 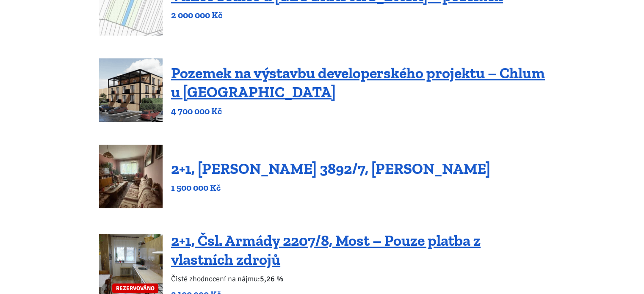 What do you see at coordinates (358, 279) in the screenshot?
I see `p: Čisté zhodnocení na nájmu:` at bounding box center [358, 279].